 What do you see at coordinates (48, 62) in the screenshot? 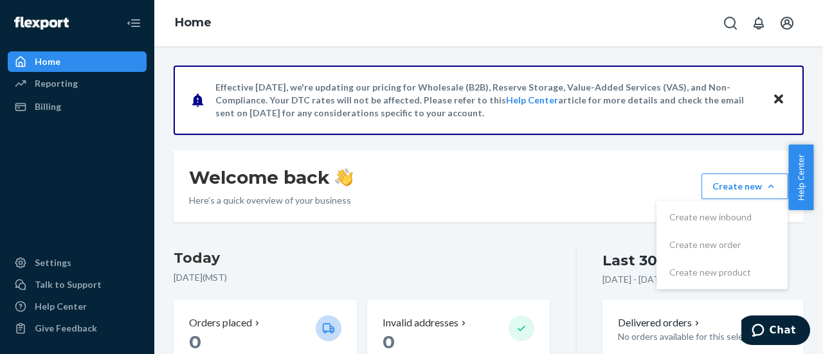
I see `div: Home` at bounding box center [48, 62].